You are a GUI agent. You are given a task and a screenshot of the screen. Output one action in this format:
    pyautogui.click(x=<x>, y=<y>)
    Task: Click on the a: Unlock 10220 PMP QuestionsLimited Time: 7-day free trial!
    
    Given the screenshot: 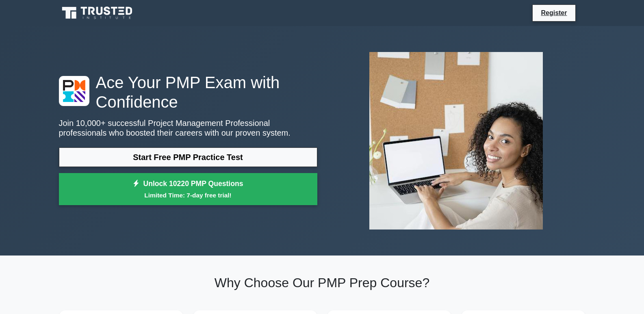 What is the action you would take?
    pyautogui.click(x=188, y=189)
    